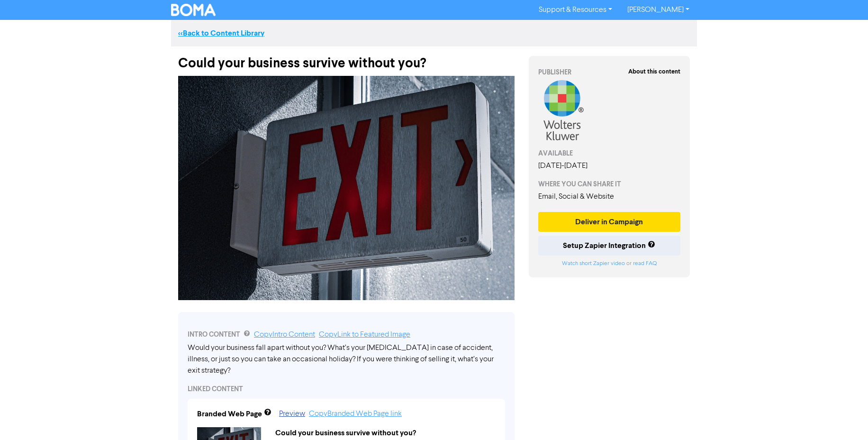  What do you see at coordinates (609, 153) in the screenshot?
I see `div: AVAILABLE` at bounding box center [609, 153].